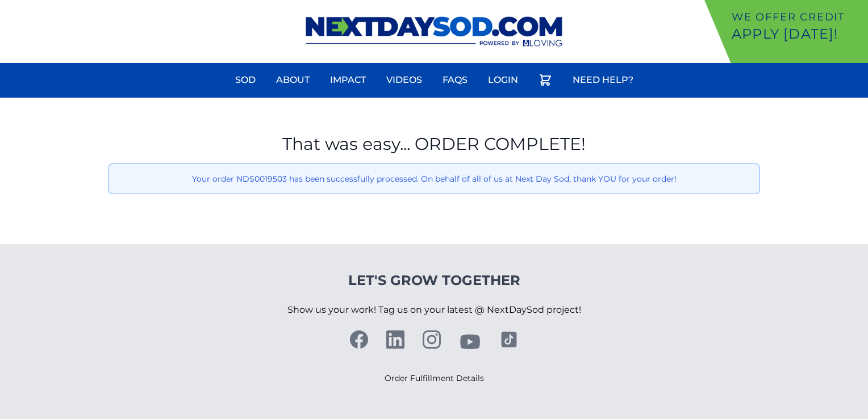 This screenshot has width=868, height=419. What do you see at coordinates (434, 144) in the screenshot?
I see `h1: That was easy... ORDER COMPLETE!` at bounding box center [434, 144].